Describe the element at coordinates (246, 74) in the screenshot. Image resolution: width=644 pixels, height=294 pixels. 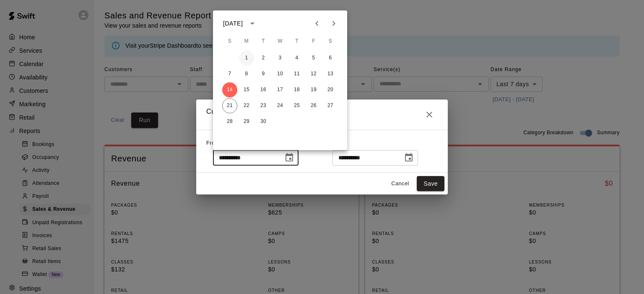
I see `button: 8` at that location.